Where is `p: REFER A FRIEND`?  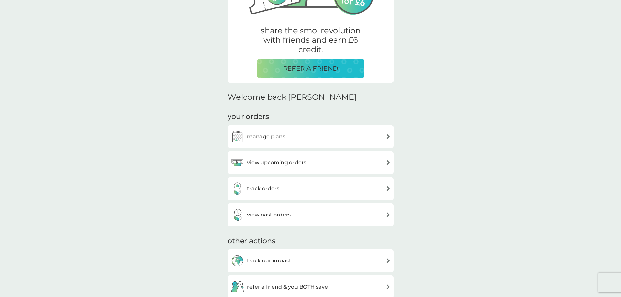
p: REFER A FRIEND is located at coordinates (310, 68).